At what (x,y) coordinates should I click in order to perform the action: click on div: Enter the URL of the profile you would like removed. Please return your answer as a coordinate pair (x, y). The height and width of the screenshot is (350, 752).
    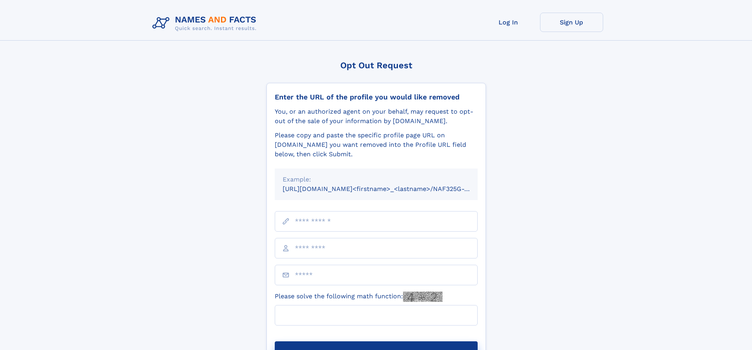
    Looking at the image, I should click on (376, 97).